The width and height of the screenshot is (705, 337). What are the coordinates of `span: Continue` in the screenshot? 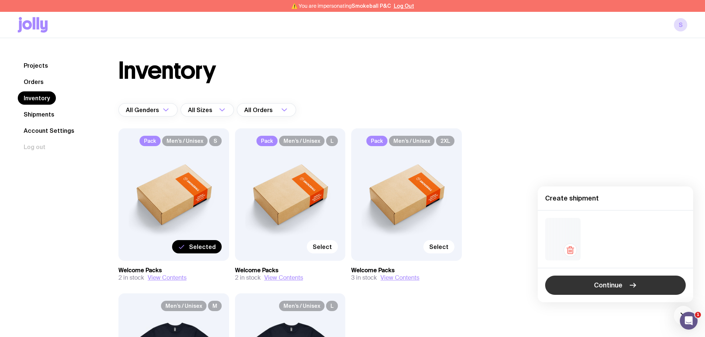 It's located at (608, 285).